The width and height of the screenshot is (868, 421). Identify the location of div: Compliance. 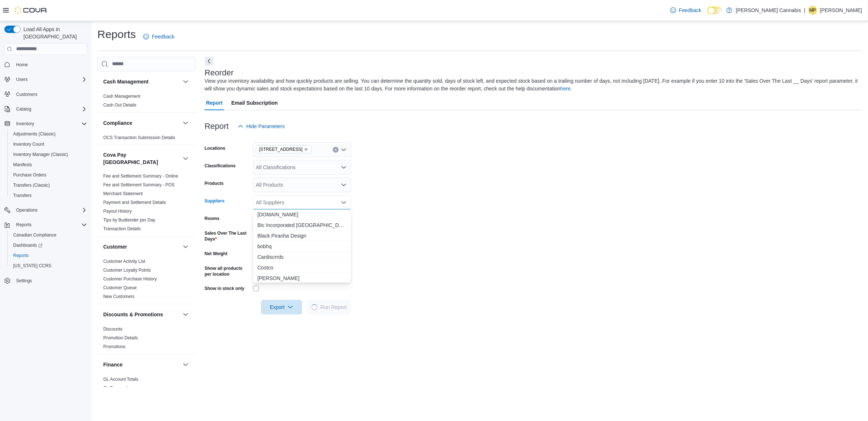
(146, 139).